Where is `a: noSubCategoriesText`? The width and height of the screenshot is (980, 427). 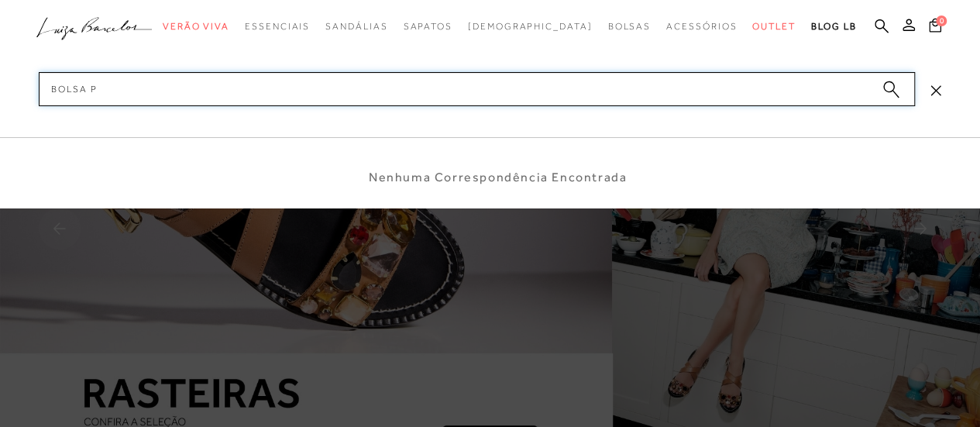
a: noSubCategoriesText is located at coordinates (530, 27).